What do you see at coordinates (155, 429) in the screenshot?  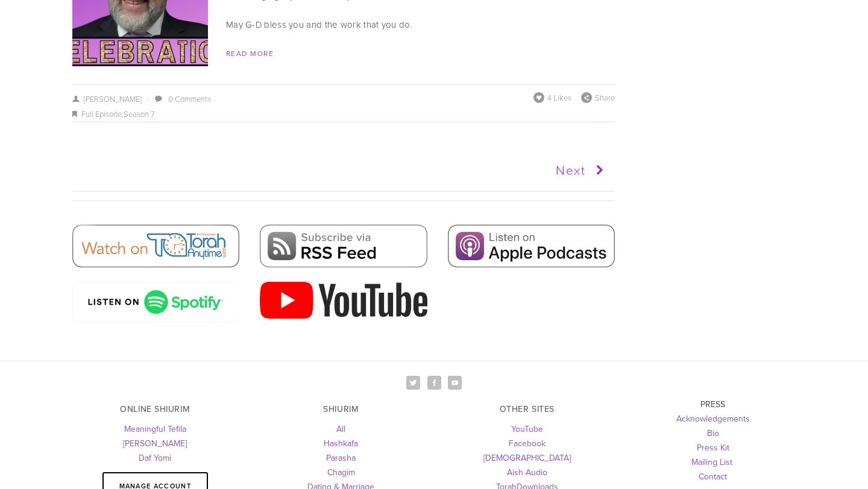 I see `a: Meaningful Tefila` at bounding box center [155, 429].